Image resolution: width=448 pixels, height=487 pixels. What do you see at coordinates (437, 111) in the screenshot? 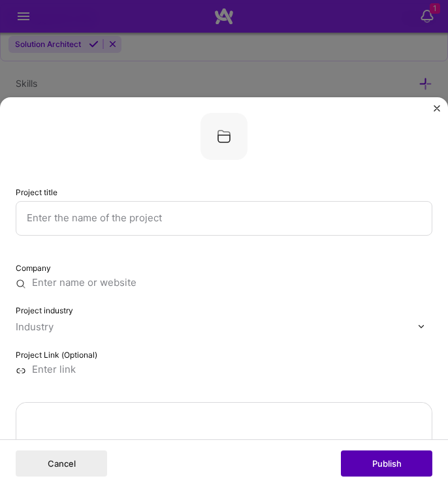
I see `button: Close` at bounding box center [437, 111].